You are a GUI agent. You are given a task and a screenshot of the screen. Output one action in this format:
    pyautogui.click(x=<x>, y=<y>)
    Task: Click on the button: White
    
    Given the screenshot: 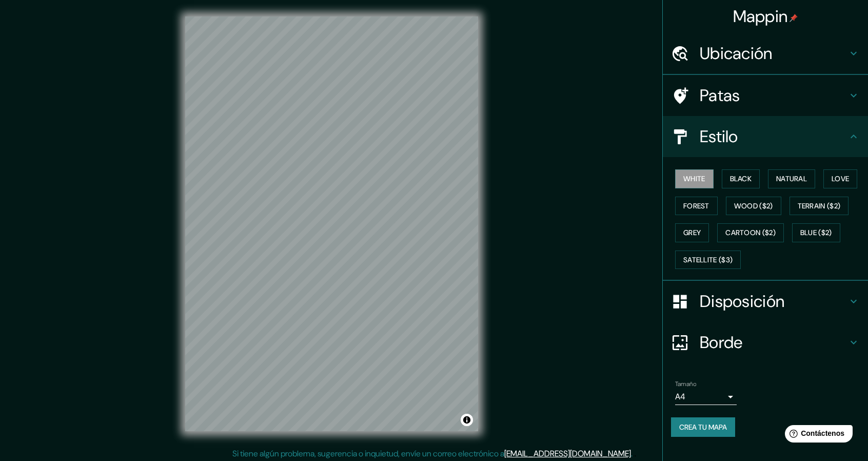 What is the action you would take?
    pyautogui.click(x=694, y=179)
    